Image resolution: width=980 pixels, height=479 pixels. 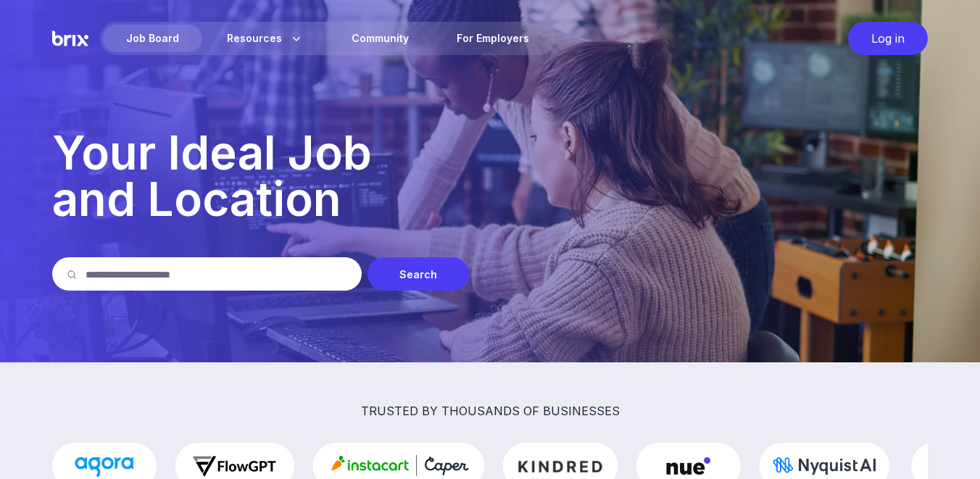 I want to click on div: Job Board, so click(x=152, y=38).